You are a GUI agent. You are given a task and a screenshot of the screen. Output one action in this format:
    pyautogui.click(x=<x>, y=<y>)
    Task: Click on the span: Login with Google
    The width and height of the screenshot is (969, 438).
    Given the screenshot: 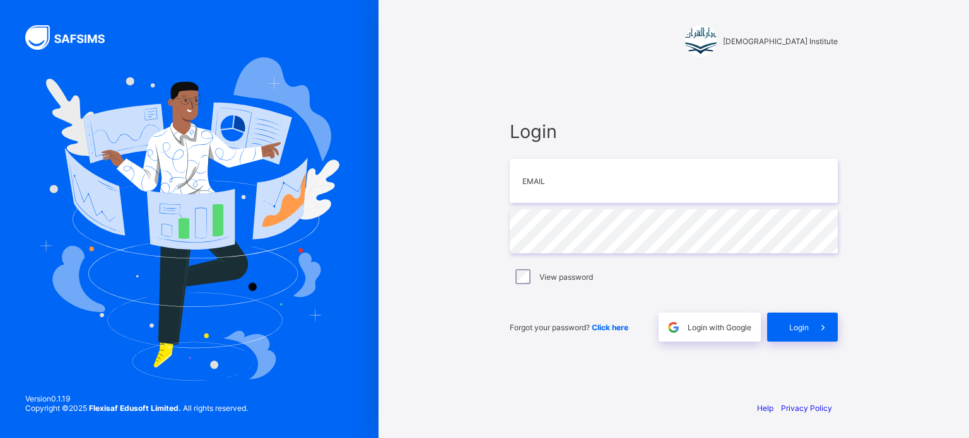 What is the action you would take?
    pyautogui.click(x=719, y=327)
    